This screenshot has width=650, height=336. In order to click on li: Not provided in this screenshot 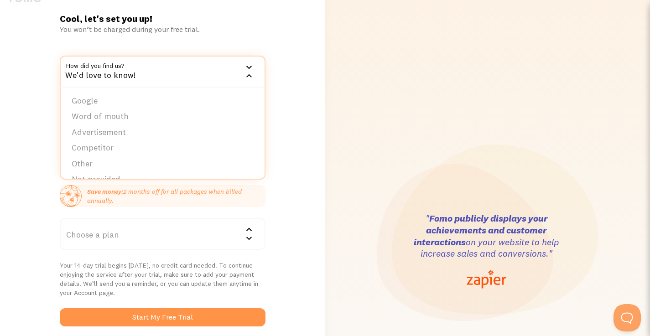, I will do `click(162, 179)`.